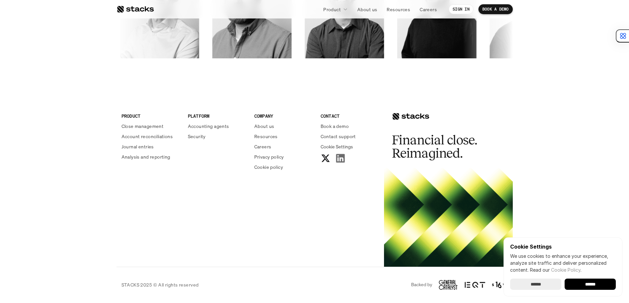 This screenshot has width=629, height=303. Describe the element at coordinates (197, 136) in the screenshot. I see `p: Security` at that location.